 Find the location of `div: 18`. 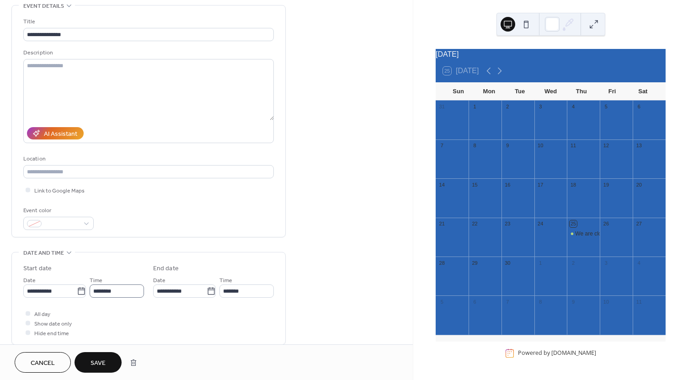

div: 18 is located at coordinates (573, 184).